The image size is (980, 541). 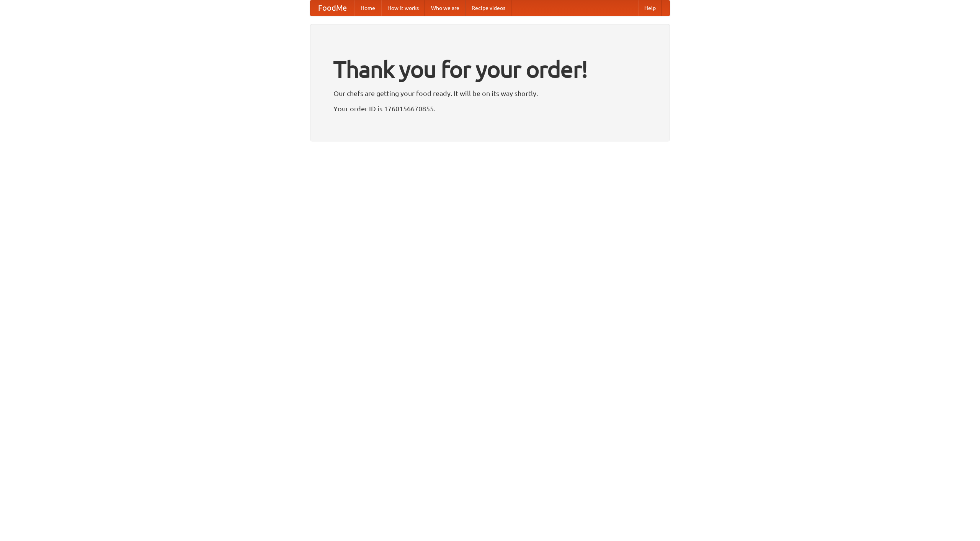 What do you see at coordinates (490, 109) in the screenshot?
I see `p: Your order ID is 1760156670855.` at bounding box center [490, 109].